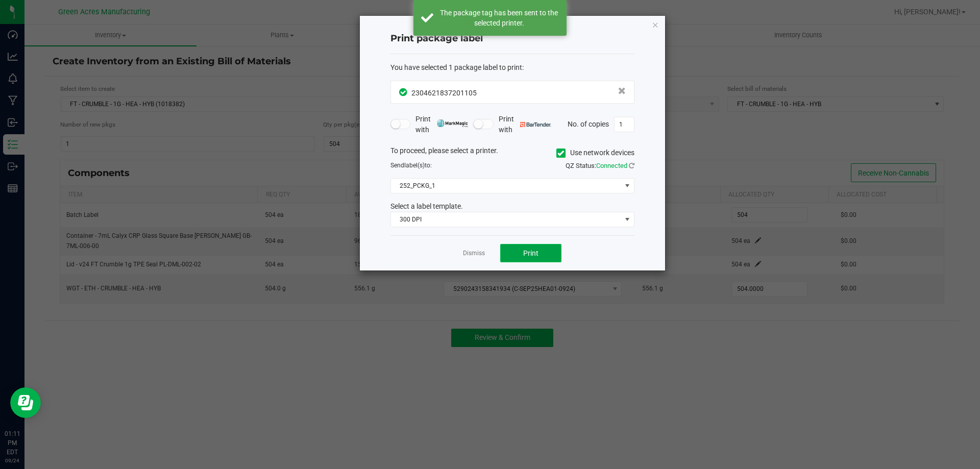 This screenshot has width=980, height=469. What do you see at coordinates (506, 219) in the screenshot?
I see `span: 300 DPI` at bounding box center [506, 219].